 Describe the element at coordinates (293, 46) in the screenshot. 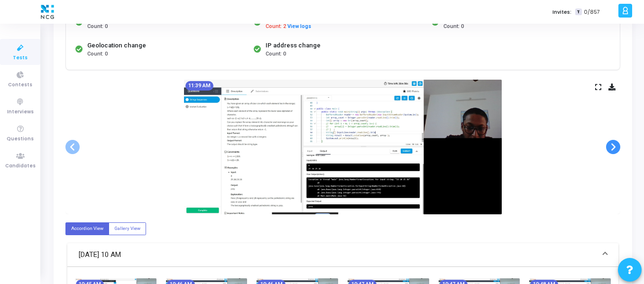

I see `div: IP address change` at that location.